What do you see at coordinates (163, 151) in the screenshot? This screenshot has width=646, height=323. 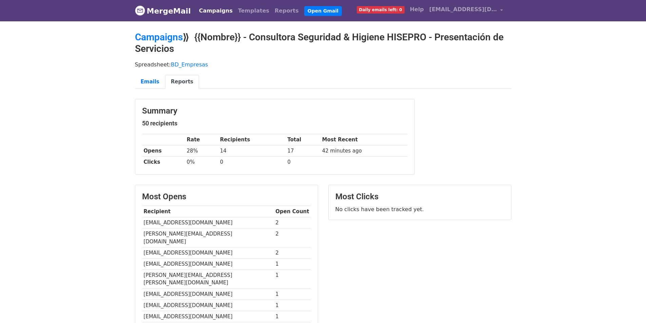 I see `th: Opens` at bounding box center [163, 151].